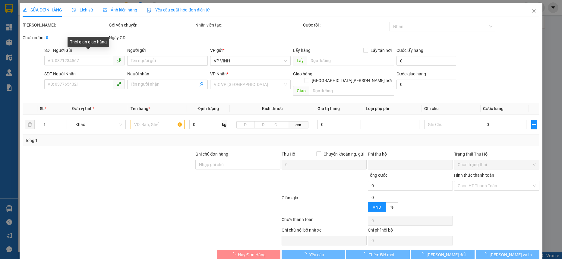 The height and width of the screenshot is (259, 562). Describe the element at coordinates (534, 11) in the screenshot. I see `span: close` at that location.